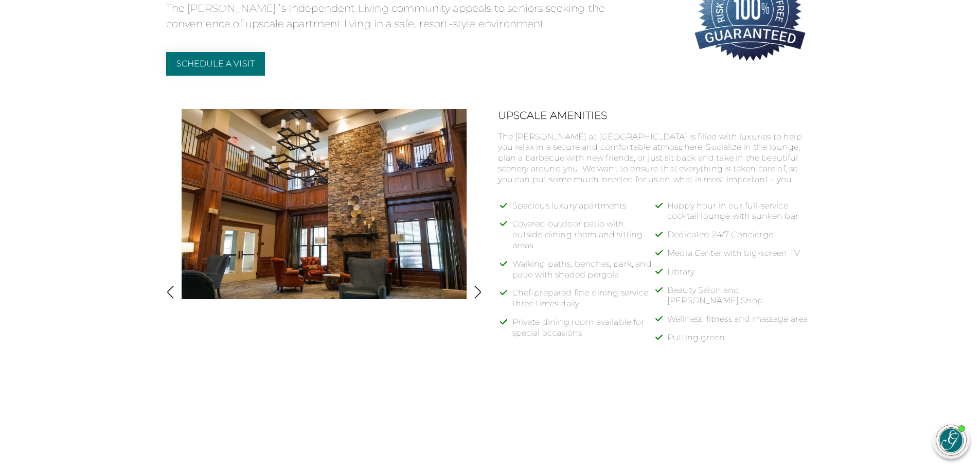 The image size is (980, 469). Describe the element at coordinates (171, 292) in the screenshot. I see `img: Show previous` at that location.